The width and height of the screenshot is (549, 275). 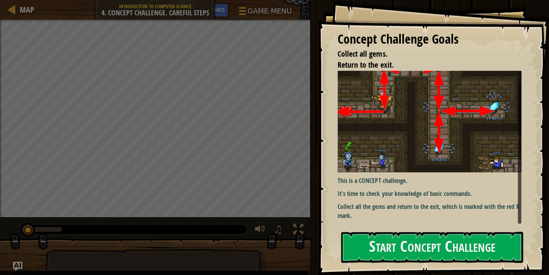 I want to click on li: Return to the exit., so click(x=424, y=65).